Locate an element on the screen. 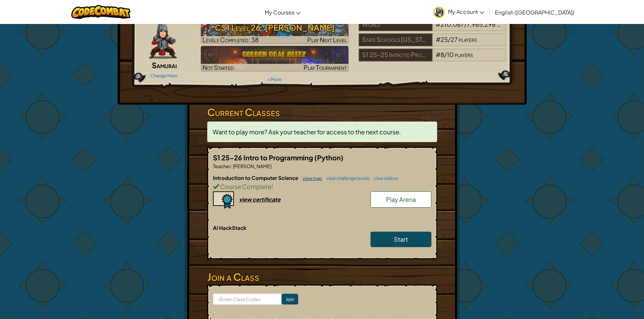 The image size is (644, 319). span: Play Arena is located at coordinates (401, 199).